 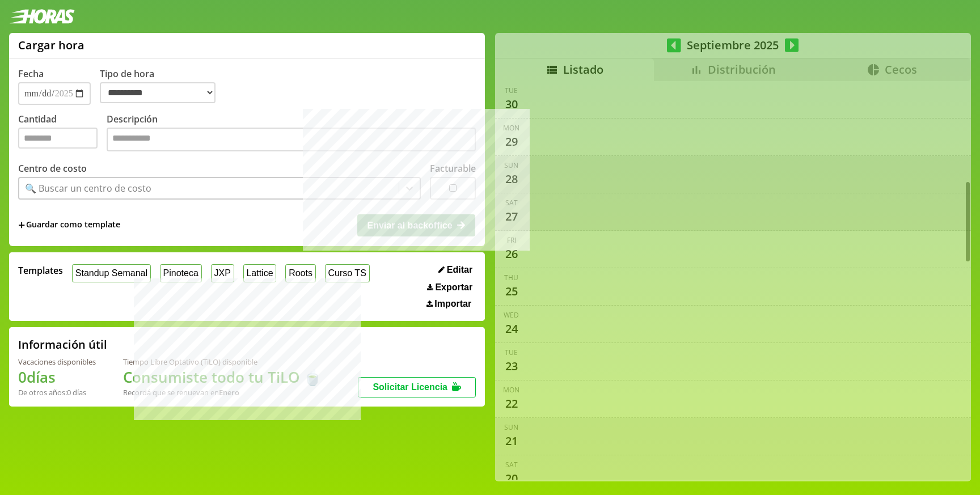 What do you see at coordinates (291, 134) in the screenshot?
I see `label: Descripción` at bounding box center [291, 134].